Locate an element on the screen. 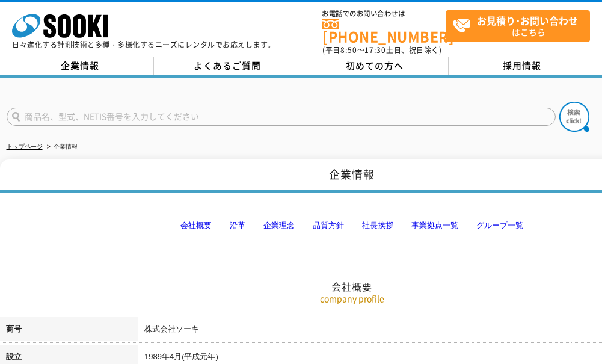  a: 会社概要 is located at coordinates (196, 225).